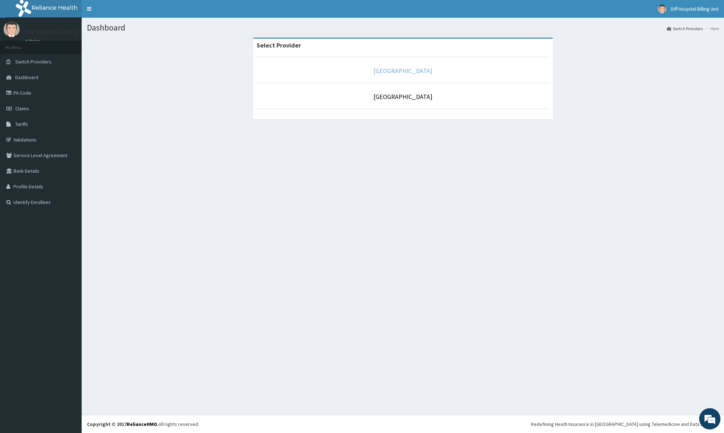 The height and width of the screenshot is (433, 724). I want to click on a: Switch Providers, so click(685, 28).